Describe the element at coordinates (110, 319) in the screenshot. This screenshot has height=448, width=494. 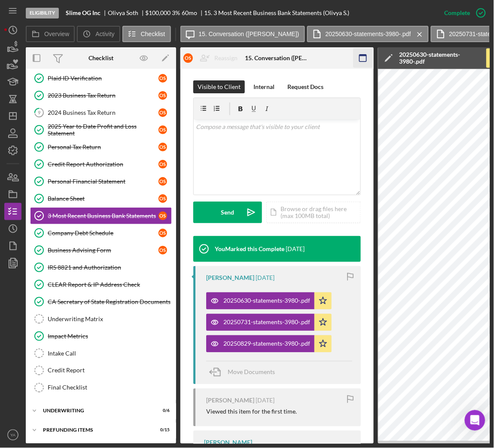
I see `div: Underwriting Matrix` at that location.